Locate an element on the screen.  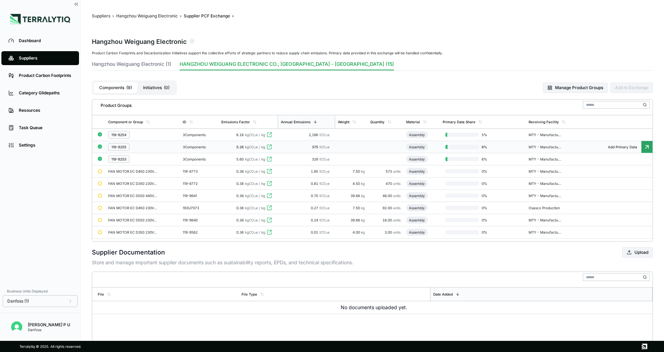
h2: Supplier Documentation is located at coordinates (128, 252).